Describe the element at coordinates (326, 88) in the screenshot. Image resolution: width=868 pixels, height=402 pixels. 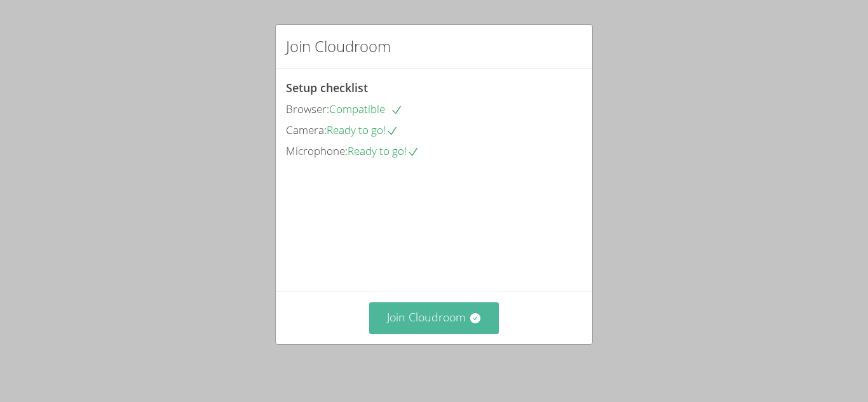
I see `span: Setup checklist` at that location.